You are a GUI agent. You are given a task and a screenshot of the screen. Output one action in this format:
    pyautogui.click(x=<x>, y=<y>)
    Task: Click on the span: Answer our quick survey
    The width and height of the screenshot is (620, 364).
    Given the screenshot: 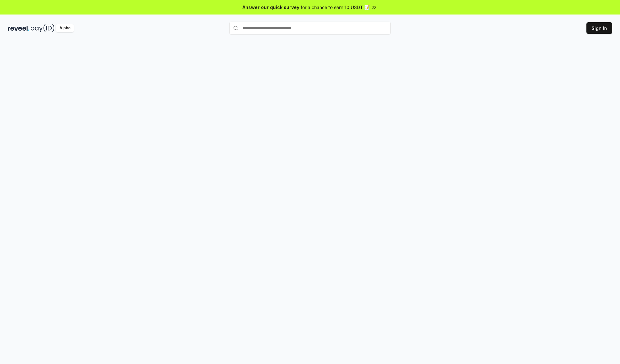 What is the action you would take?
    pyautogui.click(x=271, y=7)
    